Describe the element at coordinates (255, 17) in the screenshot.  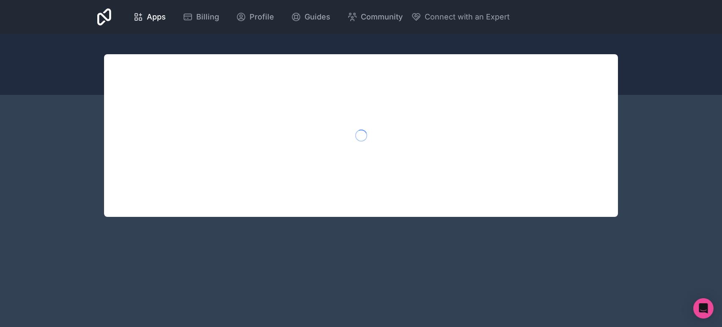
I see `a: Profile` at that location.